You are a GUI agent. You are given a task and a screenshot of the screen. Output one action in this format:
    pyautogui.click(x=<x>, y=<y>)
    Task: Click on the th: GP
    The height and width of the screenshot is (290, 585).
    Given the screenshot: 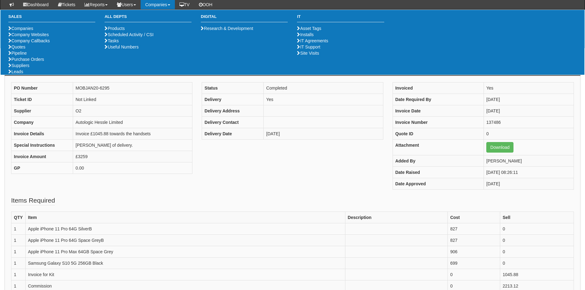 What is the action you would take?
    pyautogui.click(x=42, y=168)
    